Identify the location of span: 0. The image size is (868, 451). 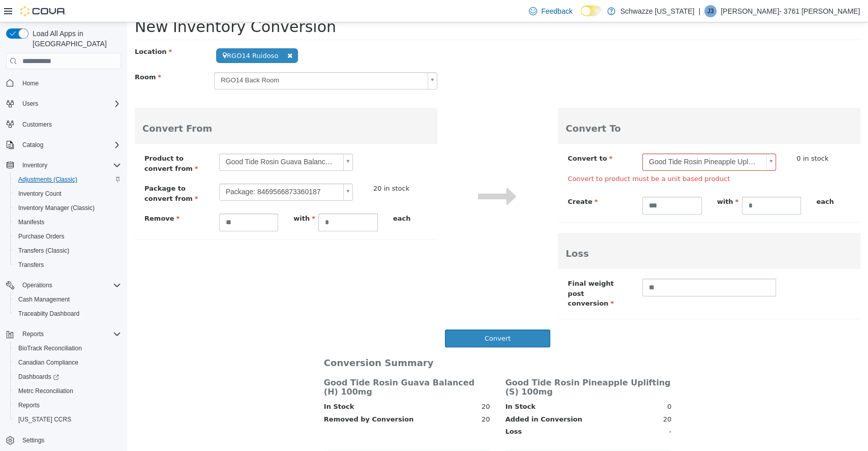
(542, 384).